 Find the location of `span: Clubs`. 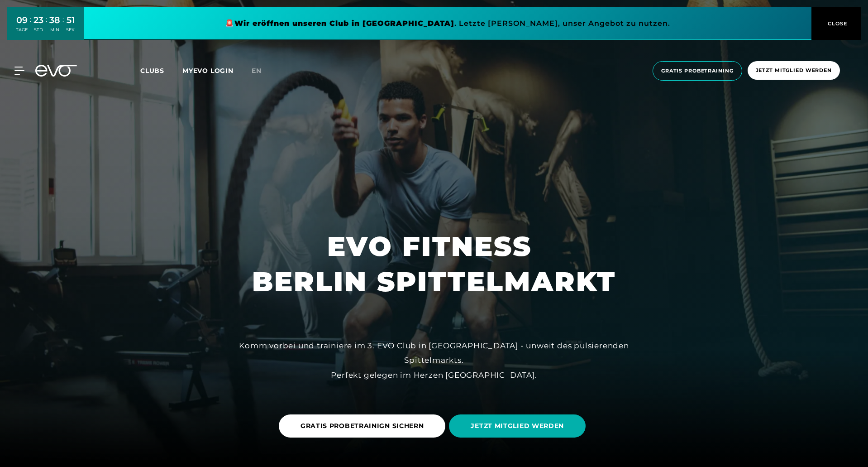

span: Clubs is located at coordinates (152, 71).